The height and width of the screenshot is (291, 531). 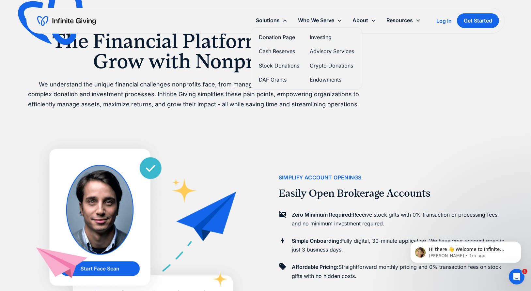 What do you see at coordinates (322, 215) in the screenshot?
I see `strong: Zero Minimum Required:` at bounding box center [322, 215].